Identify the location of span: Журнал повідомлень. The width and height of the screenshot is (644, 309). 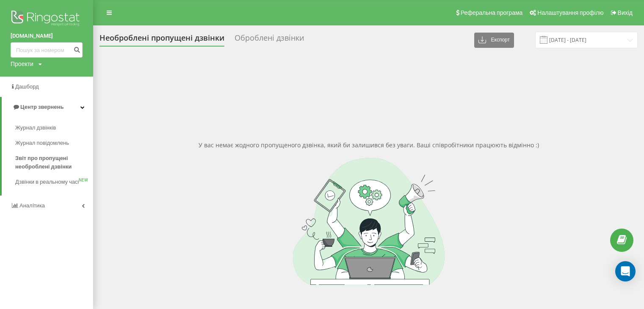
(42, 143).